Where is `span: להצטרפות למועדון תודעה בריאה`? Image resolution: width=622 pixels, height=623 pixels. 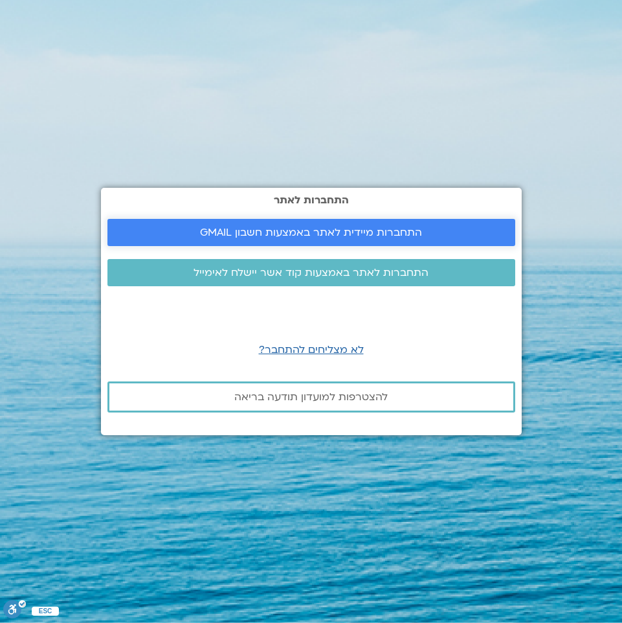 span: להצטרפות למועדון תודעה בריאה is located at coordinates (311, 397).